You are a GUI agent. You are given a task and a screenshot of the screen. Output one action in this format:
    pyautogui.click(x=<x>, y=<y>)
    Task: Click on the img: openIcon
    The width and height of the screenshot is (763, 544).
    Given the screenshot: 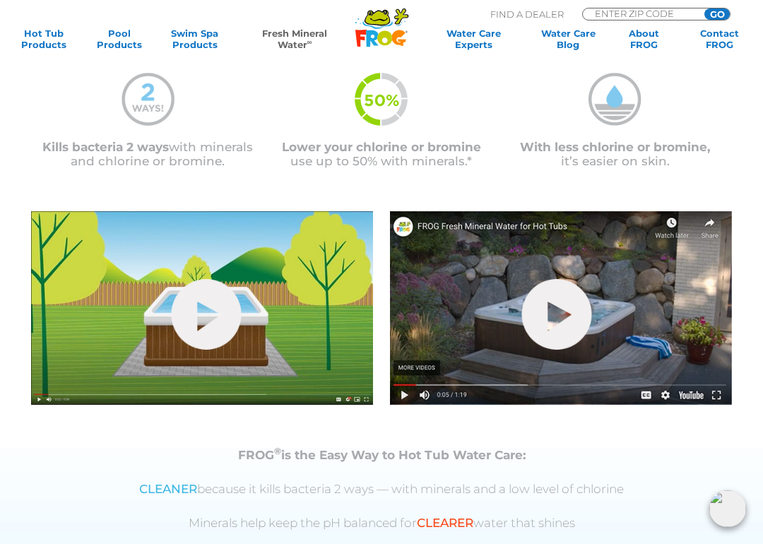 What is the action you would take?
    pyautogui.click(x=728, y=509)
    